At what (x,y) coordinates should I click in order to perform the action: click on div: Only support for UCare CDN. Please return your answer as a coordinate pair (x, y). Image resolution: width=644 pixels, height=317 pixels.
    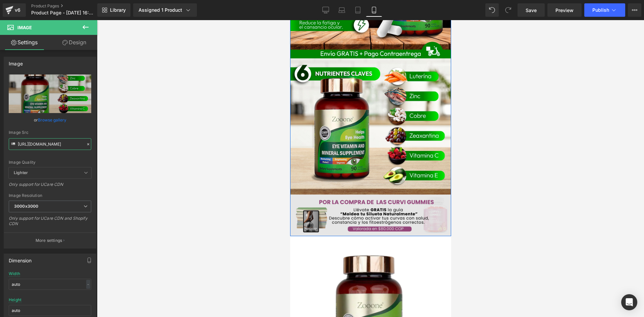
    Looking at the image, I should click on (50, 187).